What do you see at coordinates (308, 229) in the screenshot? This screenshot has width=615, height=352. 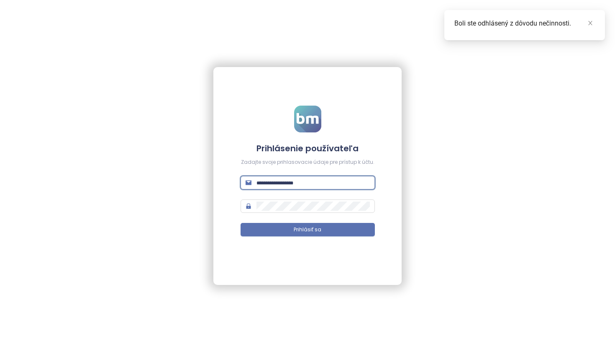 I see `button: Prihlásiť sa` at bounding box center [308, 229].